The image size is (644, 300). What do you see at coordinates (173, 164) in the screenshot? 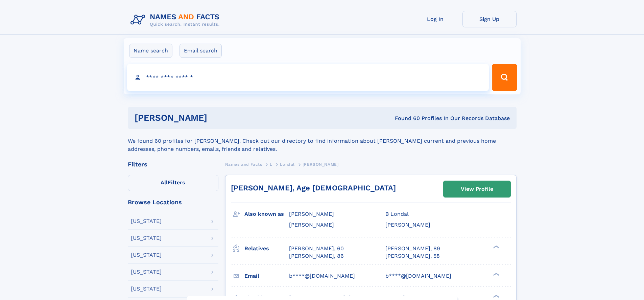
I see `div: Filters` at bounding box center [173, 164].